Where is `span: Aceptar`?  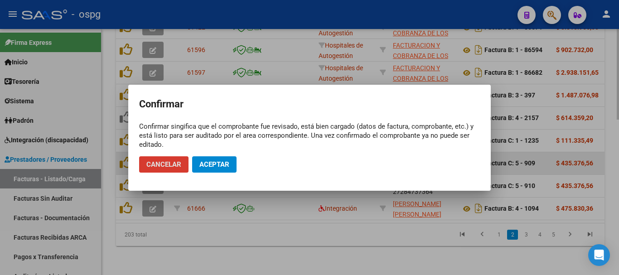 span: Aceptar is located at coordinates (214, 164).